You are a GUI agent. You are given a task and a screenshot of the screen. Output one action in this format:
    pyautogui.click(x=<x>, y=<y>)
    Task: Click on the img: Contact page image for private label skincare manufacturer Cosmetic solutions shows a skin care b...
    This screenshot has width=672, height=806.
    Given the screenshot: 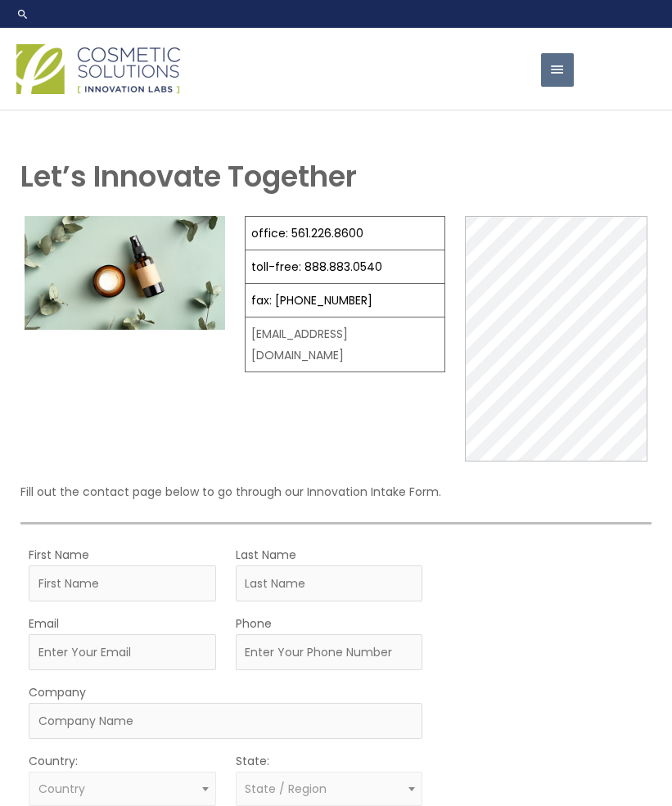 What is the action you would take?
    pyautogui.click(x=124, y=273)
    